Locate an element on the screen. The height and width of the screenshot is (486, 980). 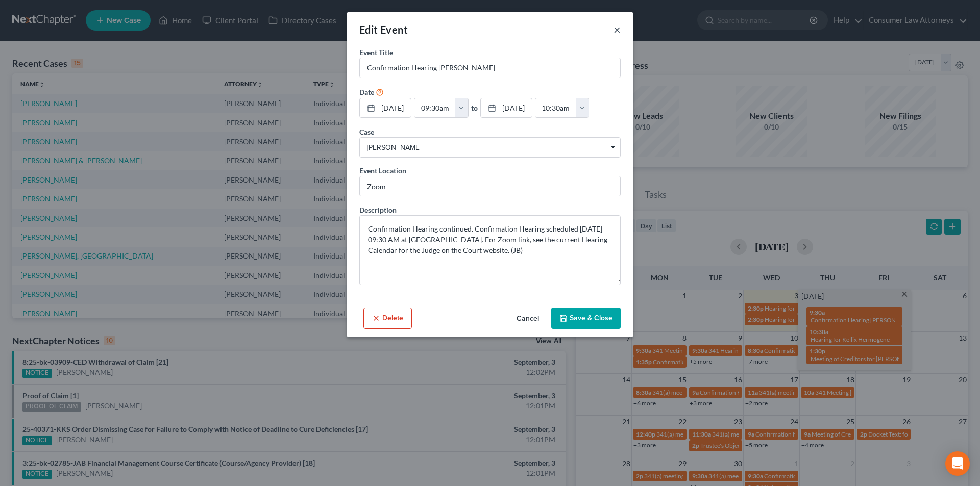
button: Save & Close is located at coordinates (586, 318).